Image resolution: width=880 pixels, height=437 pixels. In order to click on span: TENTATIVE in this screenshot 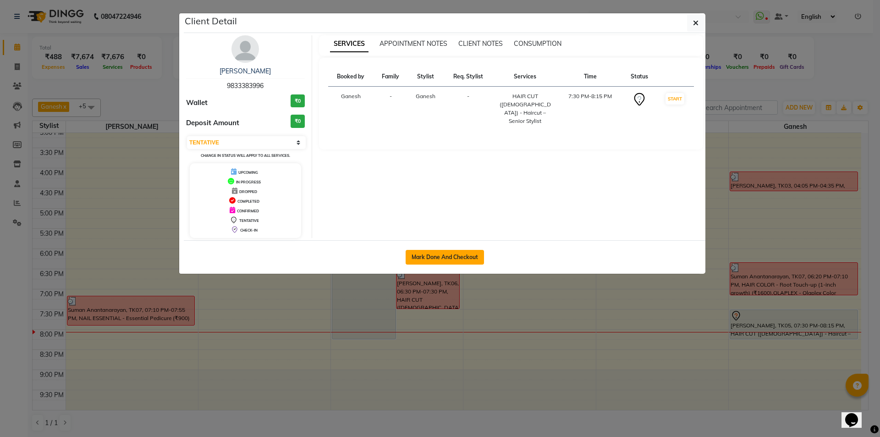, I will do `click(249, 220)`.